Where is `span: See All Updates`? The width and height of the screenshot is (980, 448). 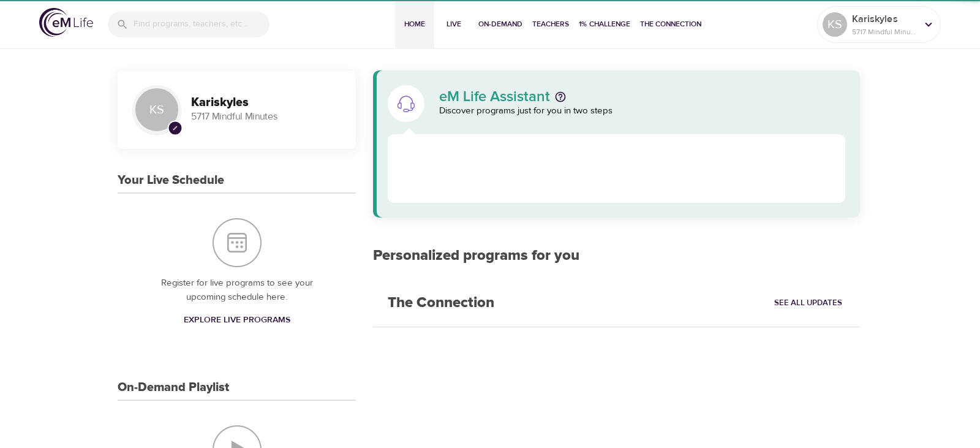
span: See All Updates is located at coordinates (808, 302).